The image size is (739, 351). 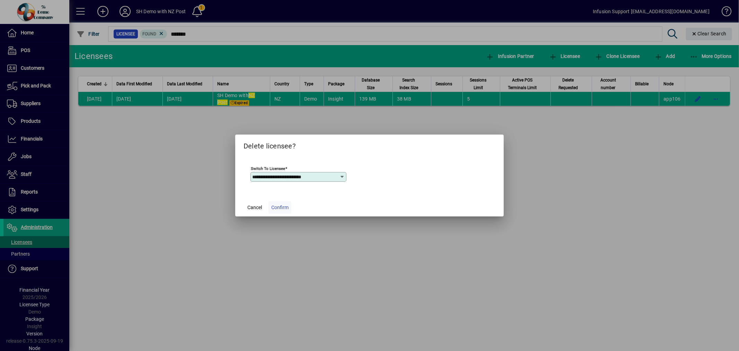 What do you see at coordinates (268, 168) in the screenshot?
I see `mat-label: Switch to licensee` at bounding box center [268, 168].